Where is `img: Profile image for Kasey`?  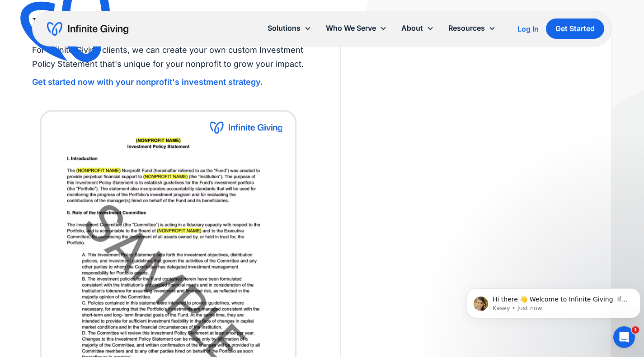 img: Profile image for Kasey is located at coordinates (18, 34).